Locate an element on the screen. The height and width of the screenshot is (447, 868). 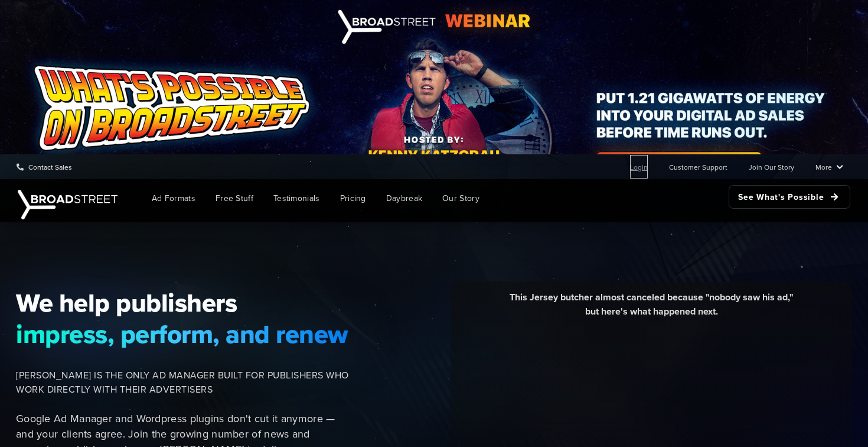
div: This Jersey butcher almost canceled because "nobody saw his ad," but here's what happened next. is located at coordinates (651, 308).